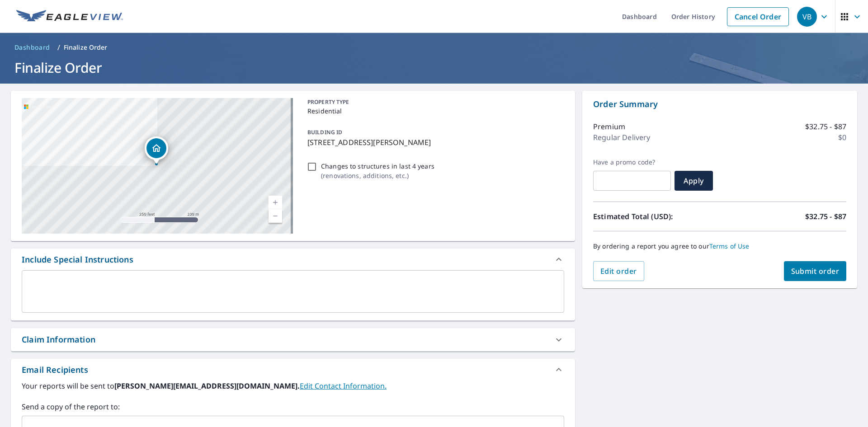 The width and height of the screenshot is (868, 427). Describe the element at coordinates (609, 126) in the screenshot. I see `p: Premium` at that location.